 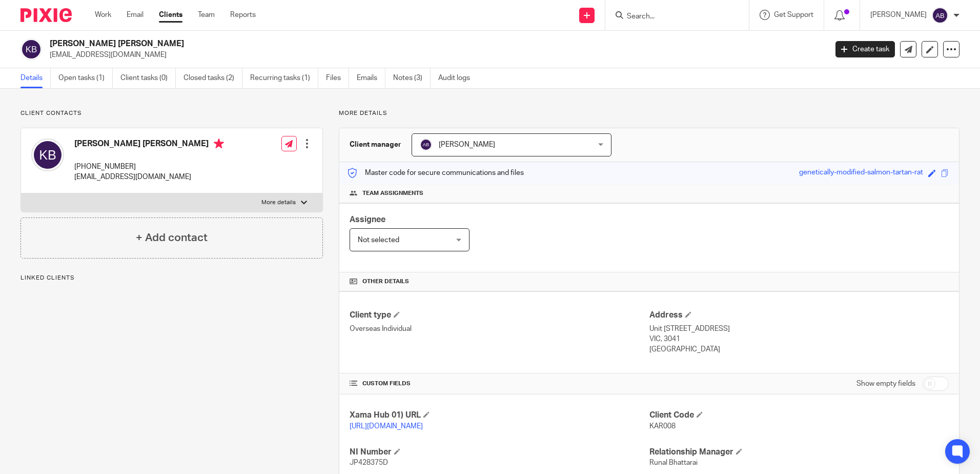 I want to click on a: Details, so click(x=35, y=78).